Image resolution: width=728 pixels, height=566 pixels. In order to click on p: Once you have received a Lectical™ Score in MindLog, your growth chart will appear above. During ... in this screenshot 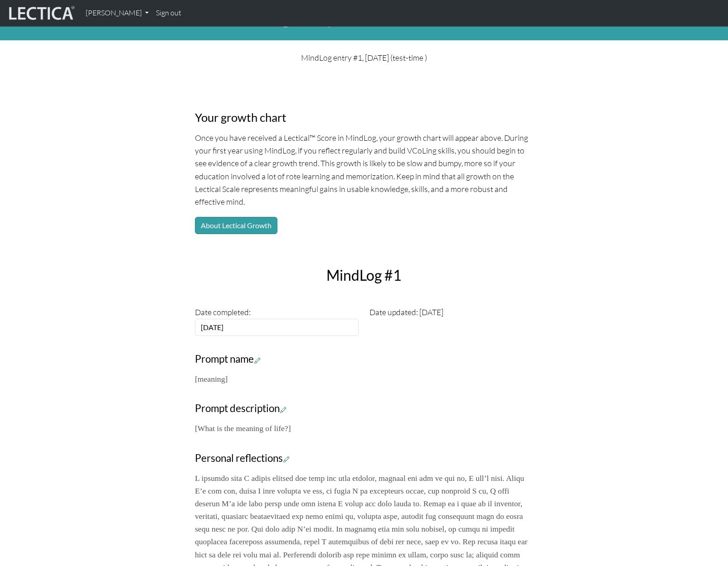, I will do `click(364, 169)`.